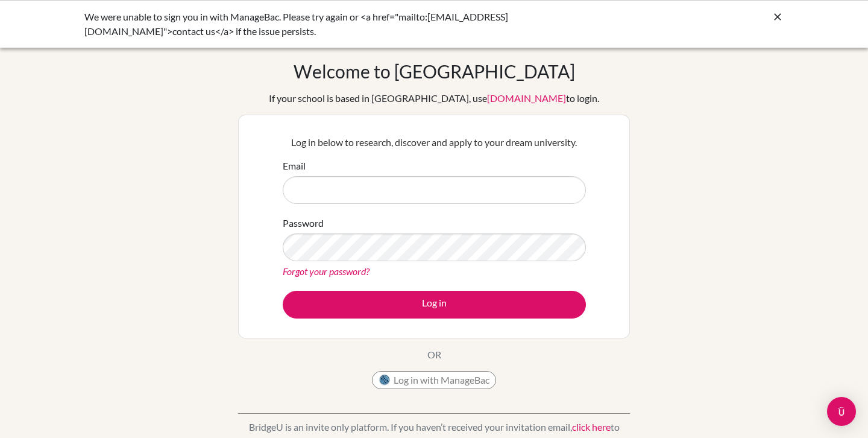  Describe the element at coordinates (434, 355) in the screenshot. I see `p: OR` at that location.